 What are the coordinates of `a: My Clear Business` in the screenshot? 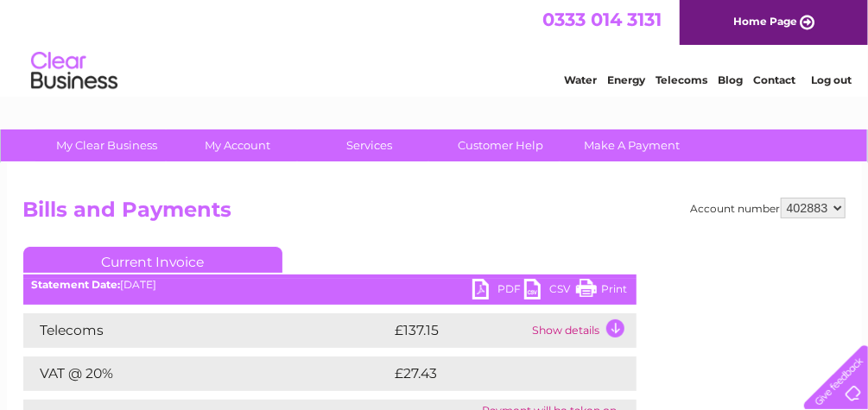 It's located at (106, 145).